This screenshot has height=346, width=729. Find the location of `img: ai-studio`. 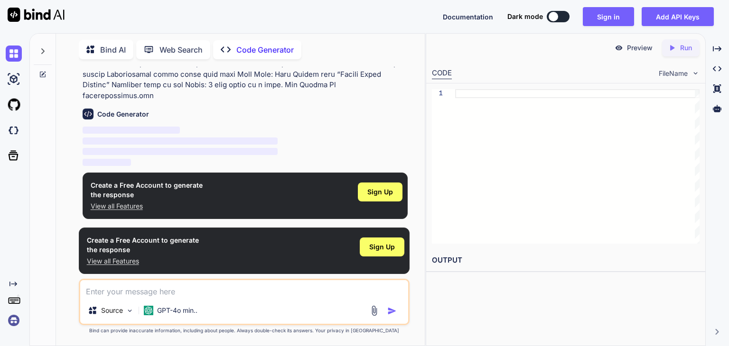

img: ai-studio is located at coordinates (14, 79).